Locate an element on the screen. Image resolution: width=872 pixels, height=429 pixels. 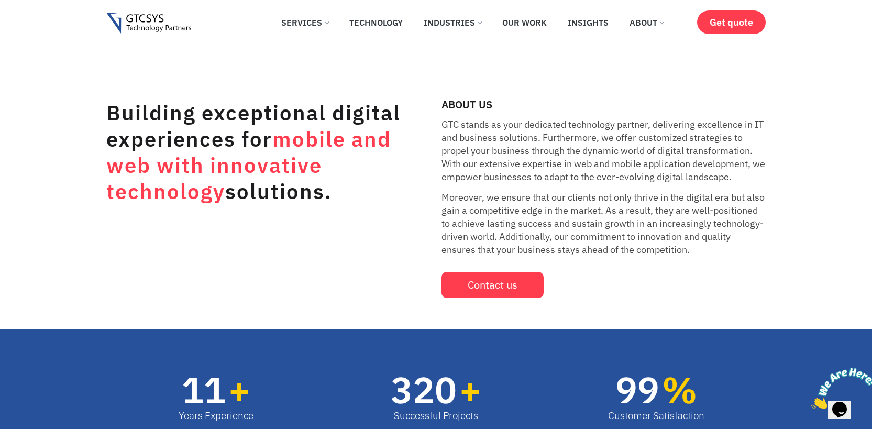
div: Years Experience is located at coordinates (216, 415).